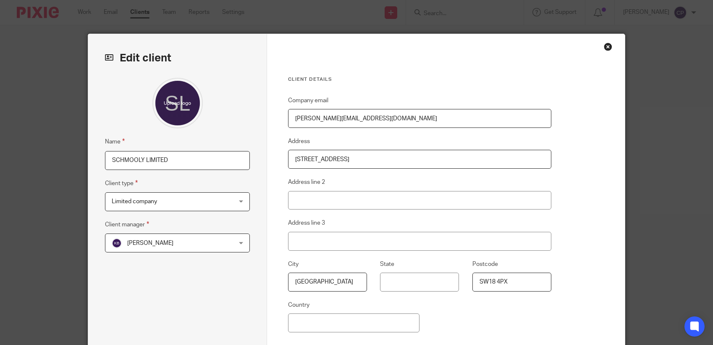 The height and width of the screenshot is (345, 713). What do you see at coordinates (387, 264) in the screenshot?
I see `label: State` at bounding box center [387, 264].